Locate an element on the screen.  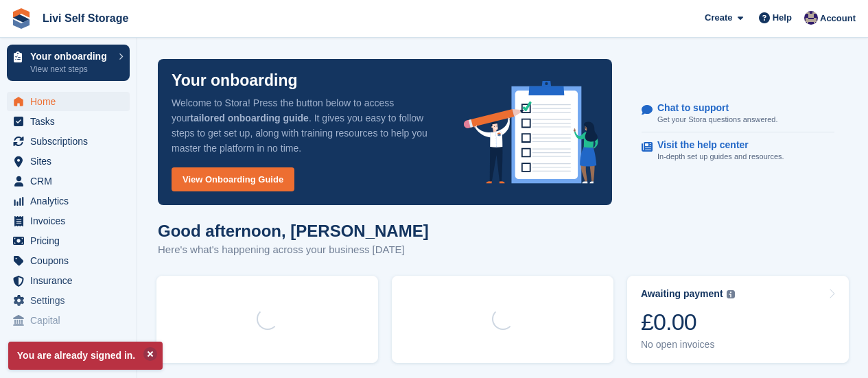
span: Pricing is located at coordinates (71, 241).